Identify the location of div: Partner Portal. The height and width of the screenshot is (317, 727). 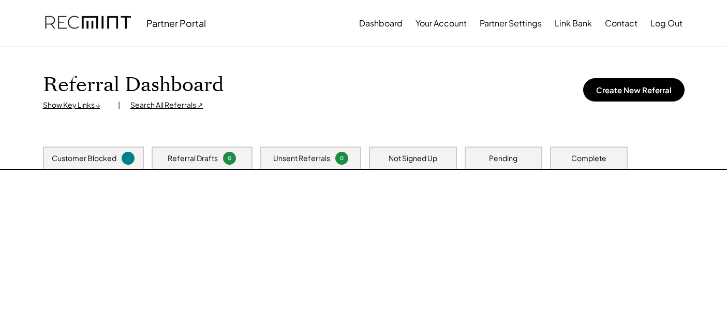
(176, 23).